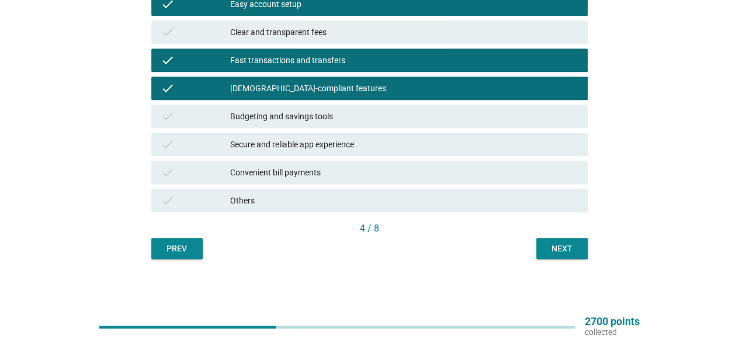 The image size is (739, 342). What do you see at coordinates (404, 172) in the screenshot?
I see `div: Convenient bill payments` at bounding box center [404, 172].